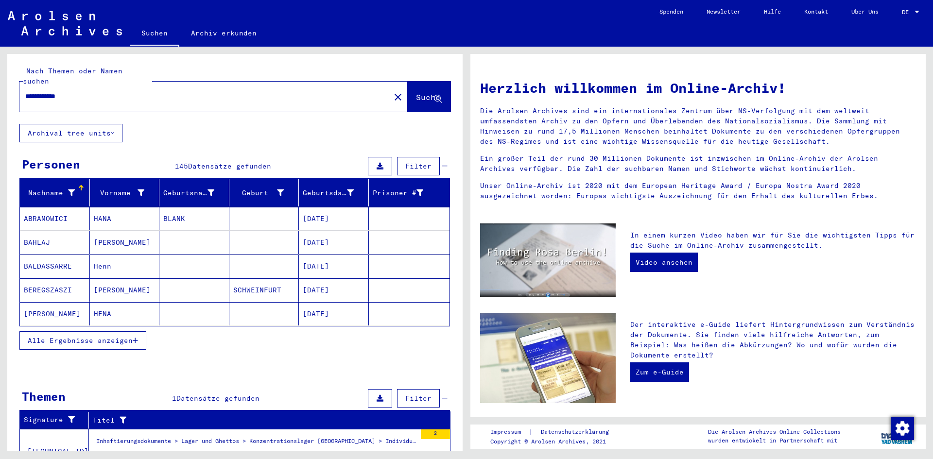  Describe the element at coordinates (55, 266) in the screenshot. I see `mat-cell: BALDASSARRE` at that location.